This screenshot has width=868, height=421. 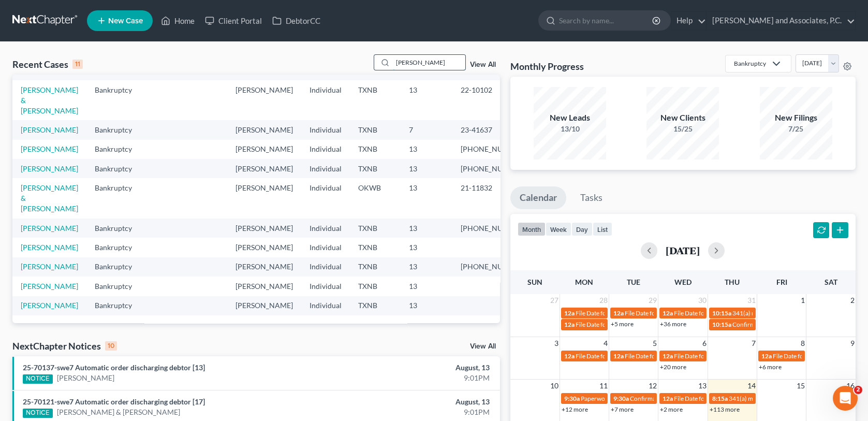 I want to click on button: month, so click(x=531, y=229).